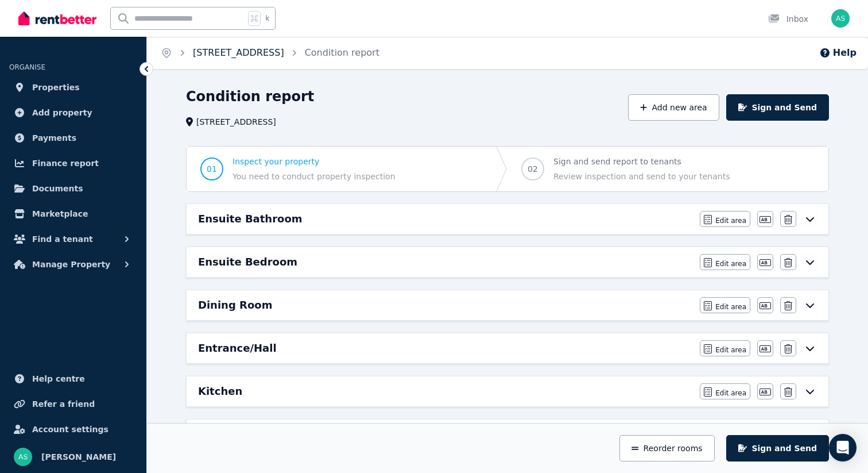 The image size is (868, 473). What do you see at coordinates (73, 214) in the screenshot?
I see `a: Marketplace` at bounding box center [73, 214].